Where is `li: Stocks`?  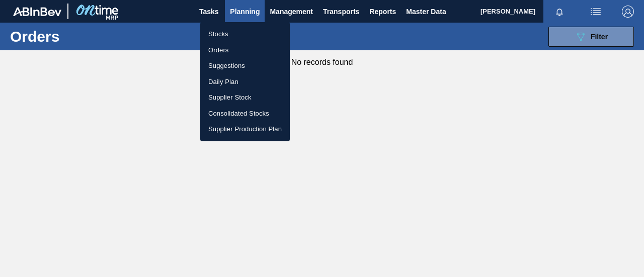 li: Stocks is located at coordinates (245, 34).